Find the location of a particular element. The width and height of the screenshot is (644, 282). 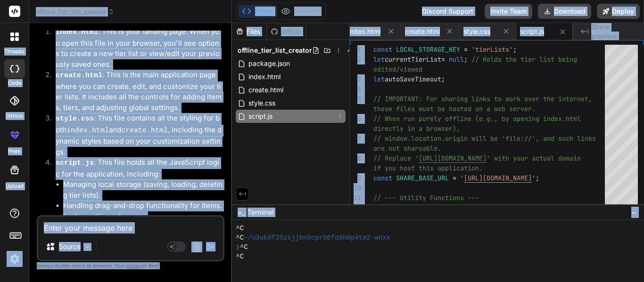

li: Implementing auto-save. is located at coordinates (143, 217).